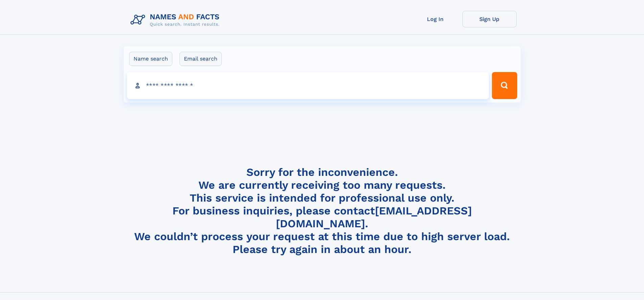 The height and width of the screenshot is (300, 644). What do you see at coordinates (151, 59) in the screenshot?
I see `label: Name search` at bounding box center [151, 59].